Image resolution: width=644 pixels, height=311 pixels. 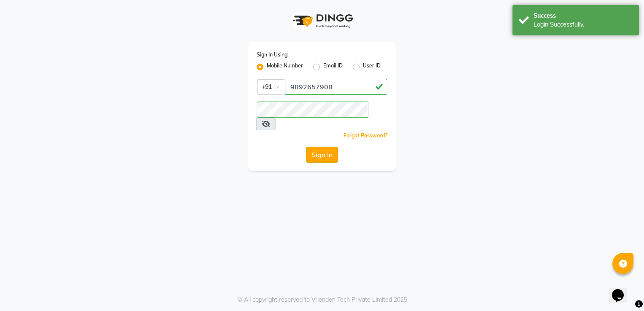 I want to click on label: Mobile Number, so click(x=285, y=67).